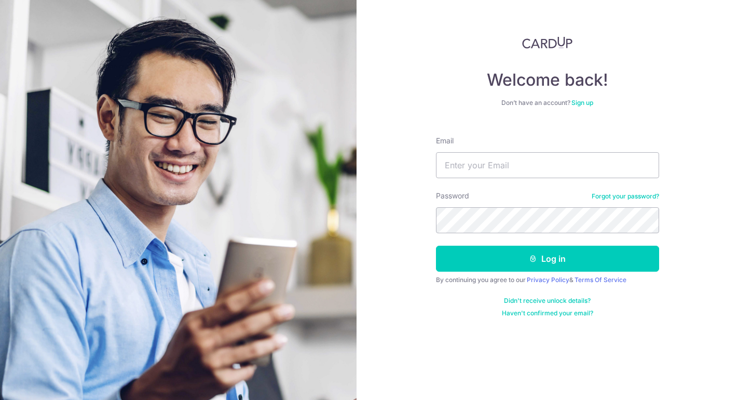  I want to click on a: Haven't confirmed your email?, so click(548, 313).